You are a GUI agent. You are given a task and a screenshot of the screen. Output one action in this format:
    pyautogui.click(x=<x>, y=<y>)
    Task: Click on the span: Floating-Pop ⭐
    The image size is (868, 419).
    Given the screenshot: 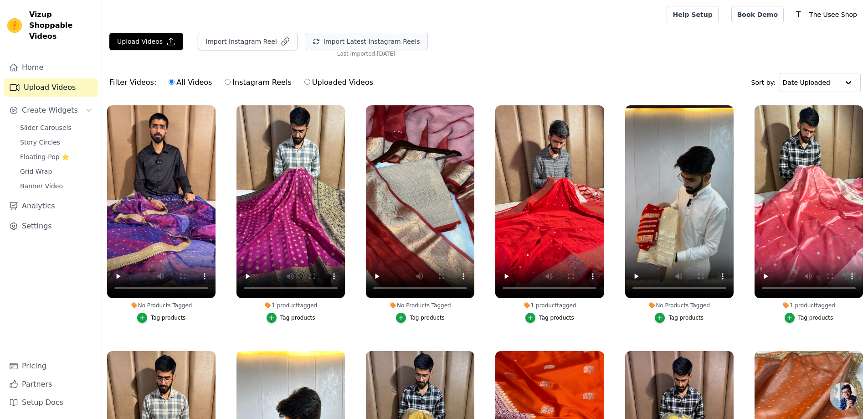 What is the action you would take?
    pyautogui.click(x=45, y=157)
    